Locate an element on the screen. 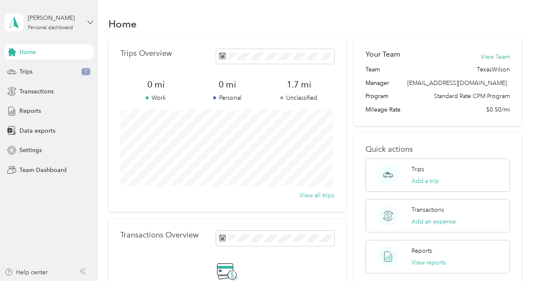  span: Manager is located at coordinates (377, 83).